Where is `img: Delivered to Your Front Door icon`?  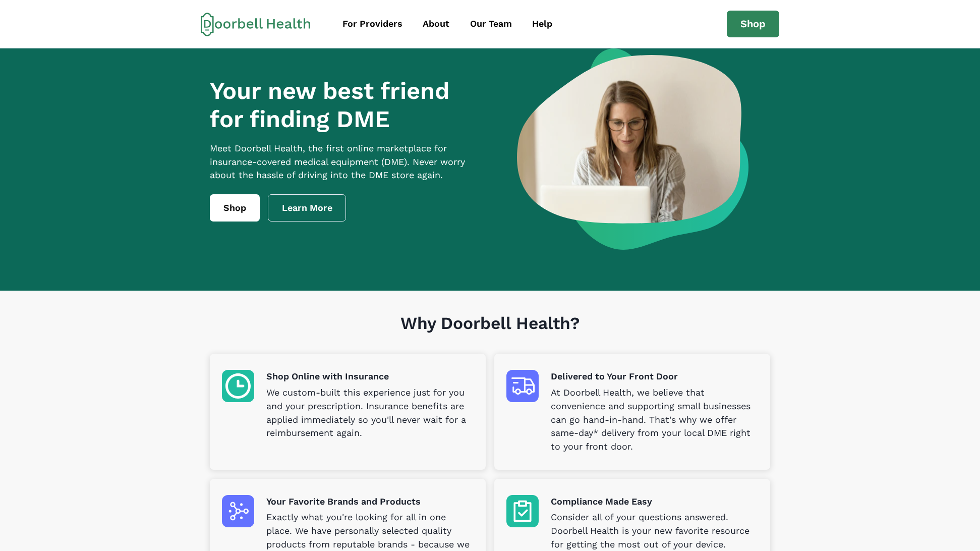 img: Delivered to Your Front Door icon is located at coordinates (522, 386).